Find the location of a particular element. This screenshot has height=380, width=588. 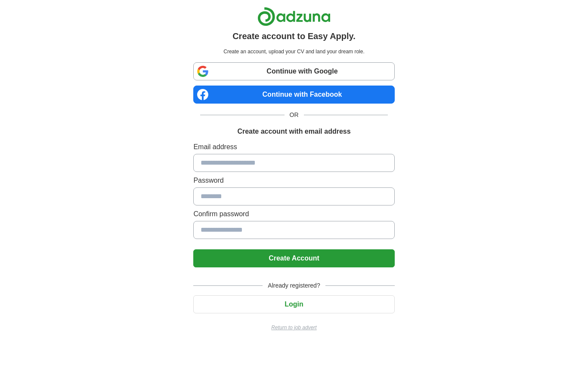

p: Return to job advert is located at coordinates (294, 327).